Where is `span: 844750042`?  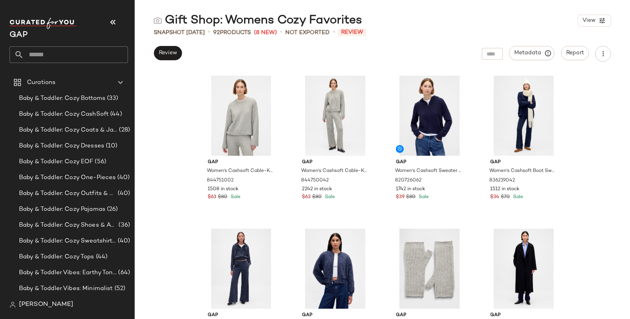 span: 844750042 is located at coordinates (315, 181).